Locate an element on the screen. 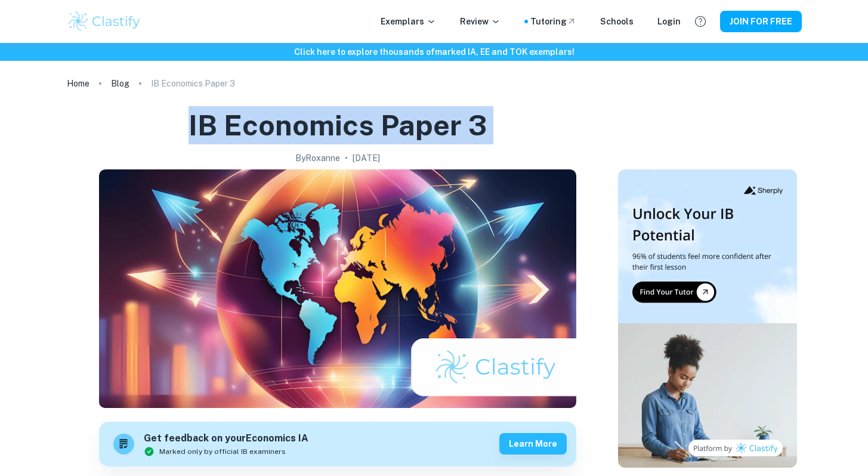 The width and height of the screenshot is (868, 476). h1: IB Economics Paper 3 is located at coordinates (338, 125).